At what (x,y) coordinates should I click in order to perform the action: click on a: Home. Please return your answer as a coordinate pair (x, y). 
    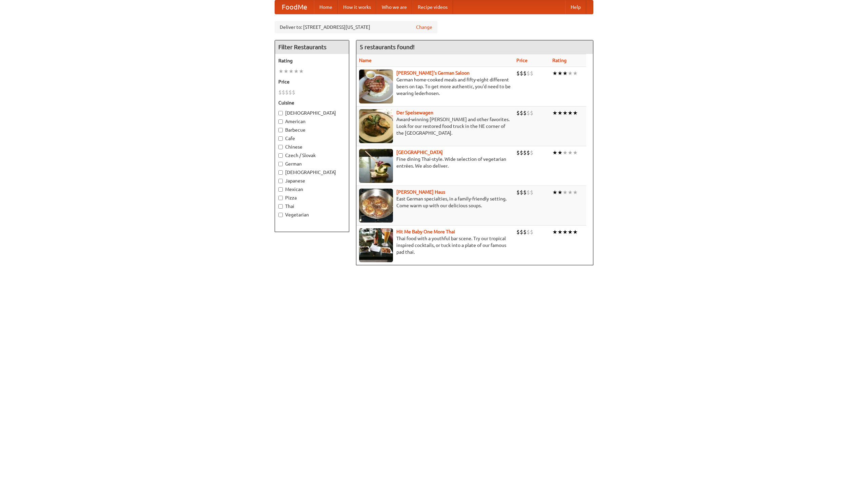
    Looking at the image, I should click on (326, 7).